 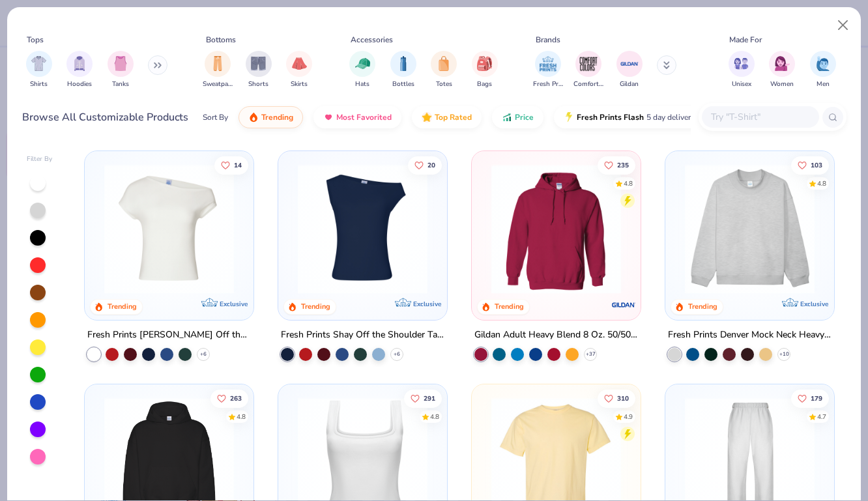 I want to click on span: Sweatpants, so click(x=218, y=84).